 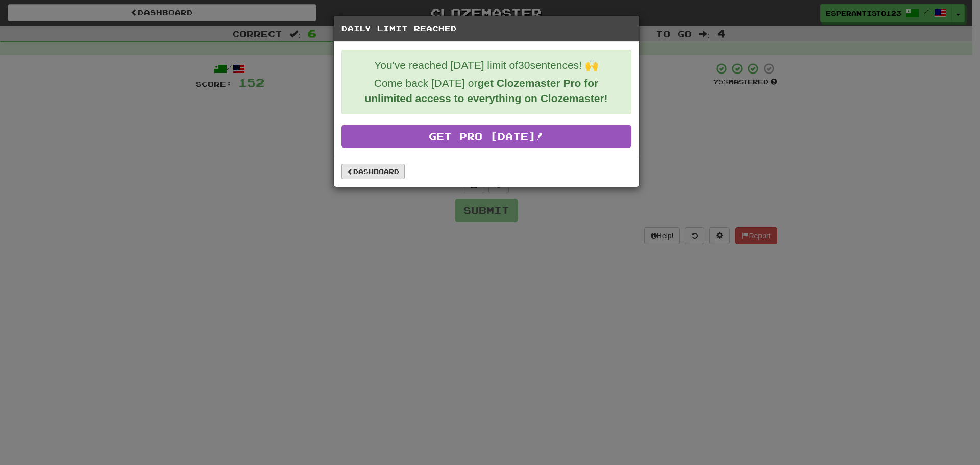 I want to click on strong: get Clozemaster Pro for unlimited access to everything on Clozemaster!, so click(x=486, y=90).